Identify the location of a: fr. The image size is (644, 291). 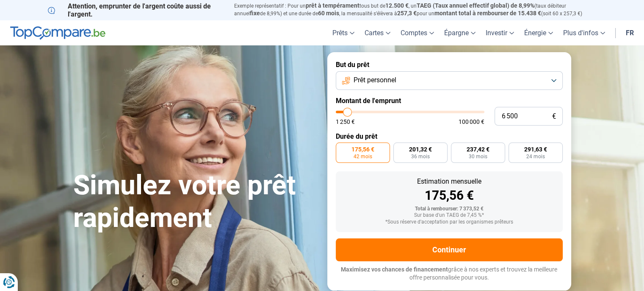
(630, 32).